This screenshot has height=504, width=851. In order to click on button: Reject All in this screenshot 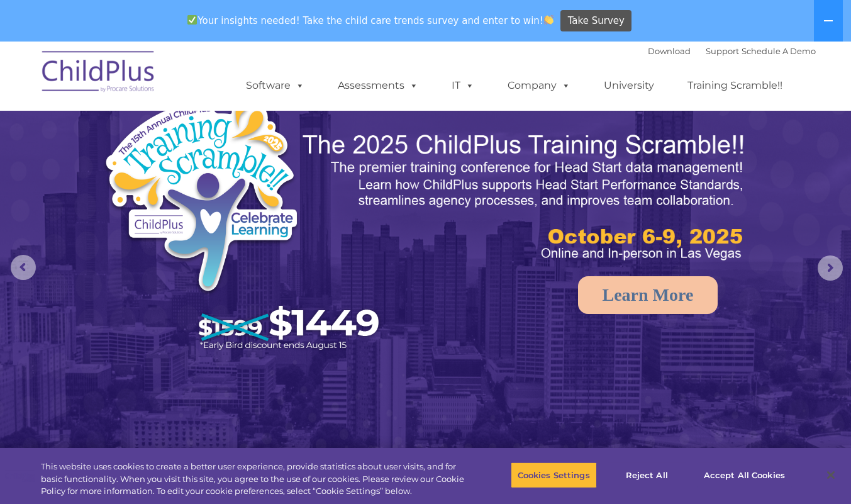, I will do `click(647, 475)`.